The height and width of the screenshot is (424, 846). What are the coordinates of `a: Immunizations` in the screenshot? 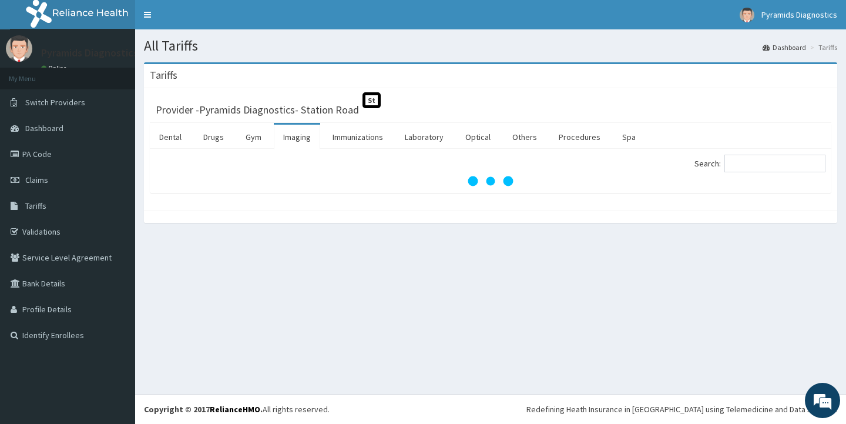 It's located at (358, 137).